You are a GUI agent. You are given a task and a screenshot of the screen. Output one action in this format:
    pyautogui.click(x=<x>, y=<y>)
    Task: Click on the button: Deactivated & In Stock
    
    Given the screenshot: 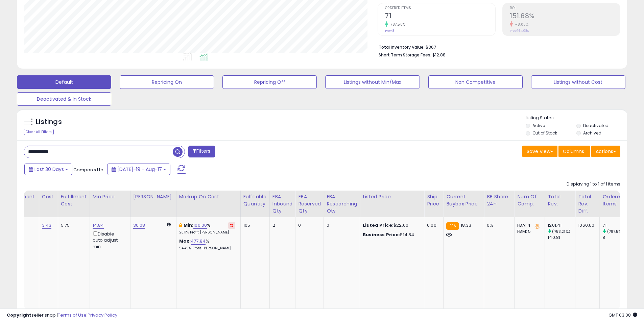 What is the action you would take?
    pyautogui.click(x=64, y=99)
    